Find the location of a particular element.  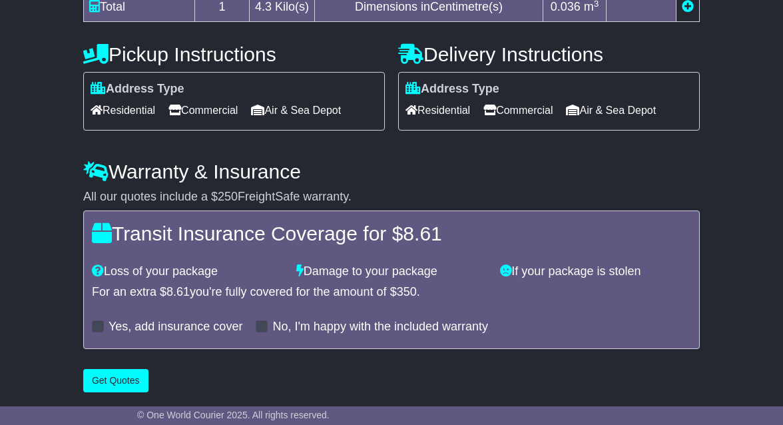

label: Yes, add insurance cover is located at coordinates (175, 327).